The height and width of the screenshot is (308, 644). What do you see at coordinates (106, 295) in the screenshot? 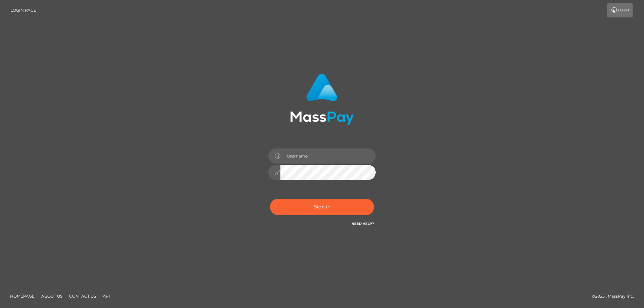
I see `a: API` at bounding box center [106, 295].